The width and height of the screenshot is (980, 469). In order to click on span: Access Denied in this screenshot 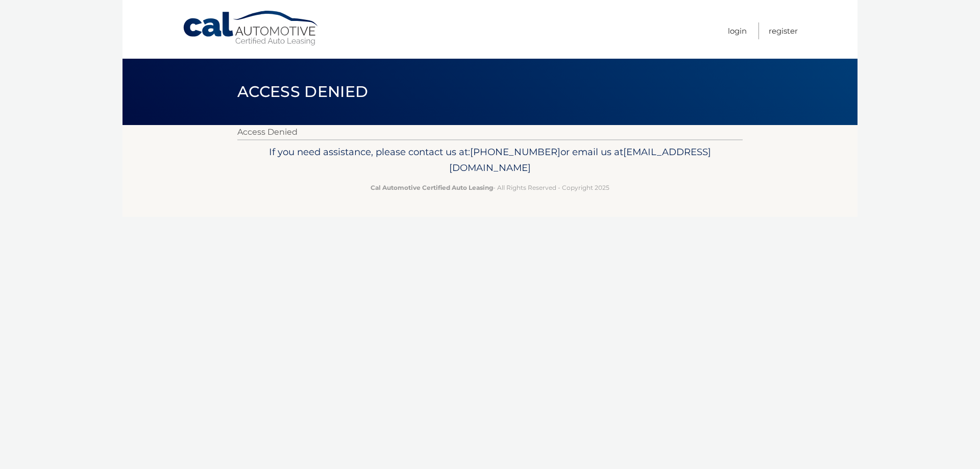, I will do `click(302, 92)`.